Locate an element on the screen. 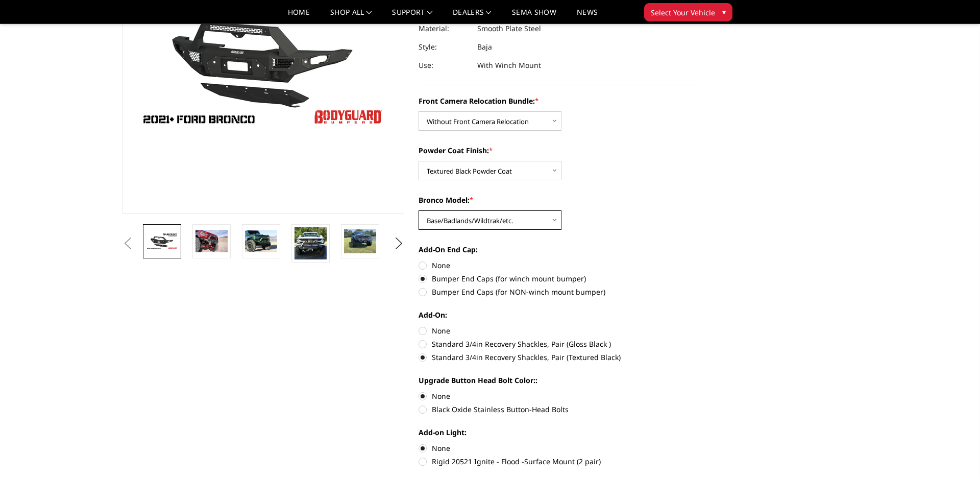 This screenshot has width=980, height=477. dt: Style: is located at coordinates (444, 47).